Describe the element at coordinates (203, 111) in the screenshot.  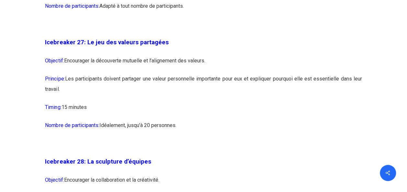
I see `p: 15 minutes` at that location.